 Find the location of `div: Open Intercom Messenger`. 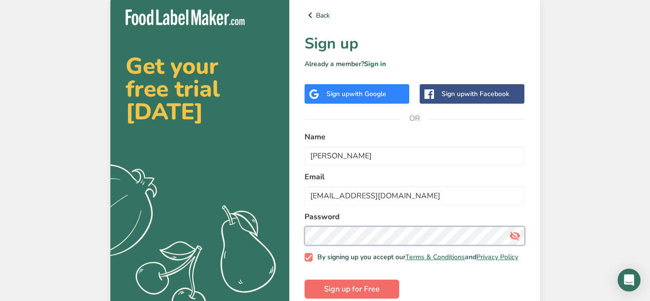

div: Open Intercom Messenger is located at coordinates (629, 280).